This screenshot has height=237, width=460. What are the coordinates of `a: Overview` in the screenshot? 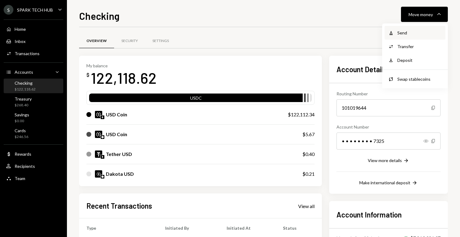 It's located at (96, 41).